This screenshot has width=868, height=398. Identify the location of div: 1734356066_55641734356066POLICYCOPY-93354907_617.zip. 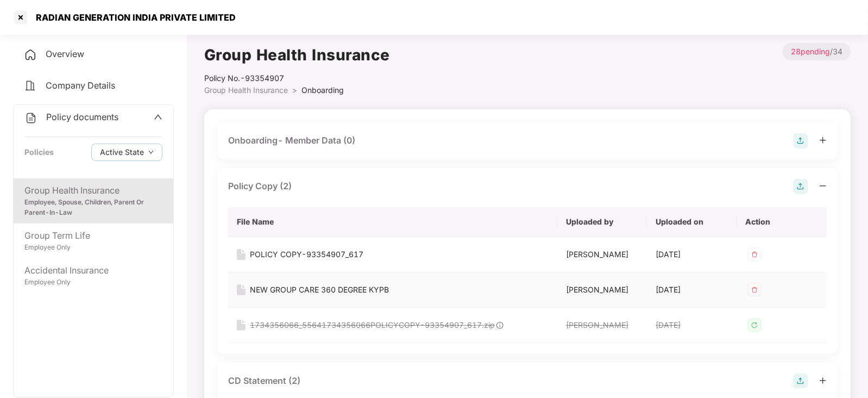
(372, 325).